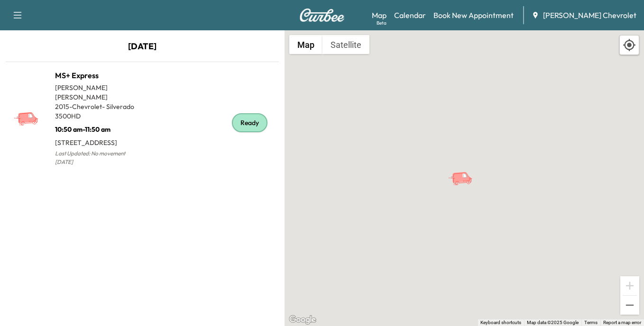 The width and height of the screenshot is (644, 326). I want to click on h1: MS+ Express, so click(99, 75).